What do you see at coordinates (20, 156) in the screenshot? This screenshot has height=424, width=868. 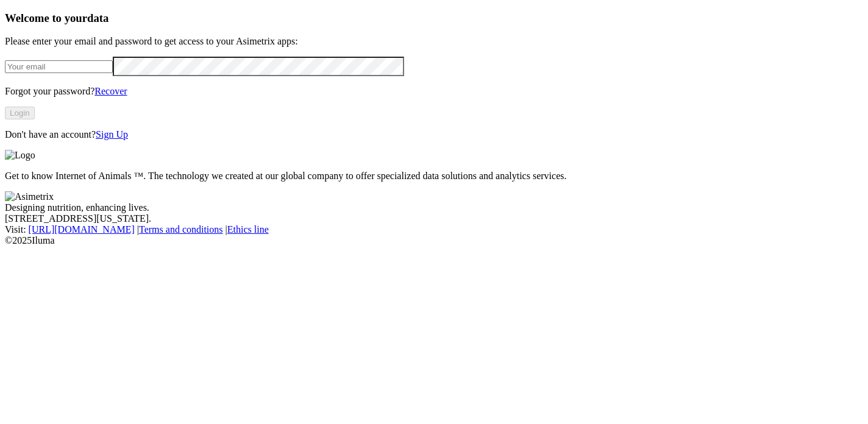 I see `img: Logo` at bounding box center [20, 156].